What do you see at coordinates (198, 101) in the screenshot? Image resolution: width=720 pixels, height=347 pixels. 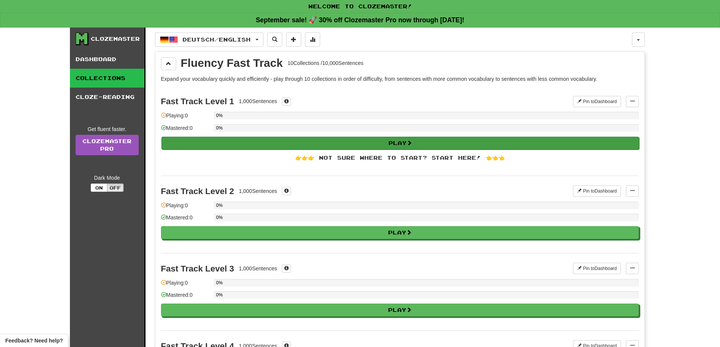 I see `div: Fast Track Level 1` at bounding box center [198, 101].